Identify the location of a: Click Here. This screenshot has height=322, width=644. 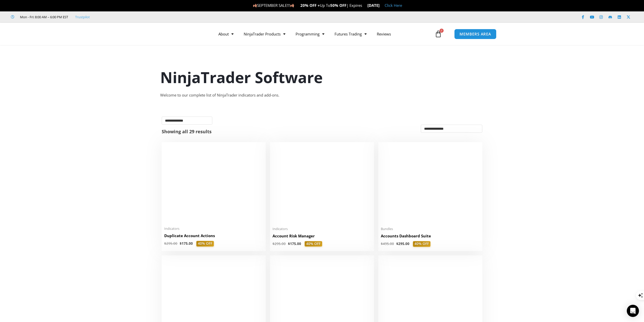
(393, 5).